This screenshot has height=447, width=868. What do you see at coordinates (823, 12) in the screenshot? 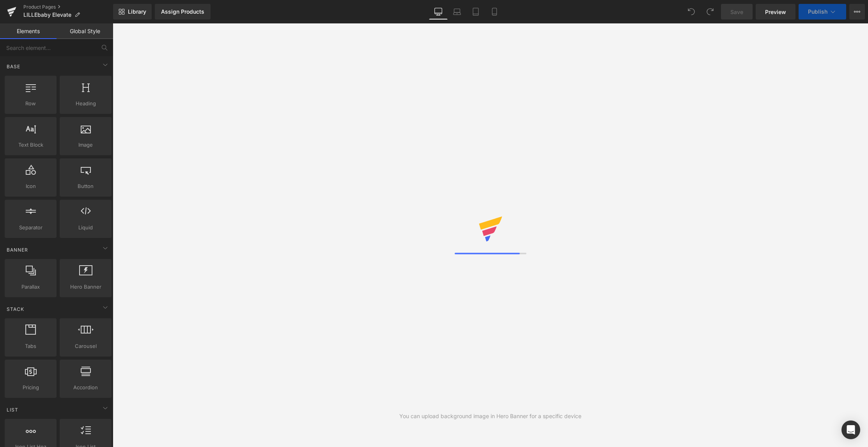
I see `button: Publish` at bounding box center [823, 12].